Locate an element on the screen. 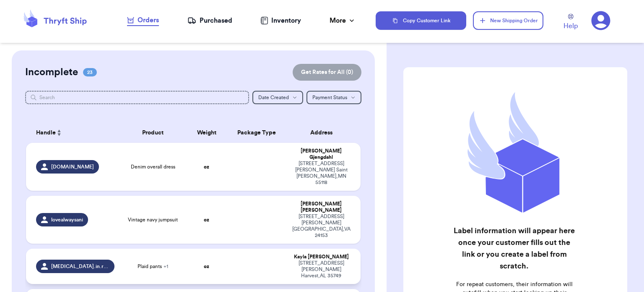 The image size is (644, 292). span: lovealwaysani is located at coordinates (67, 220).